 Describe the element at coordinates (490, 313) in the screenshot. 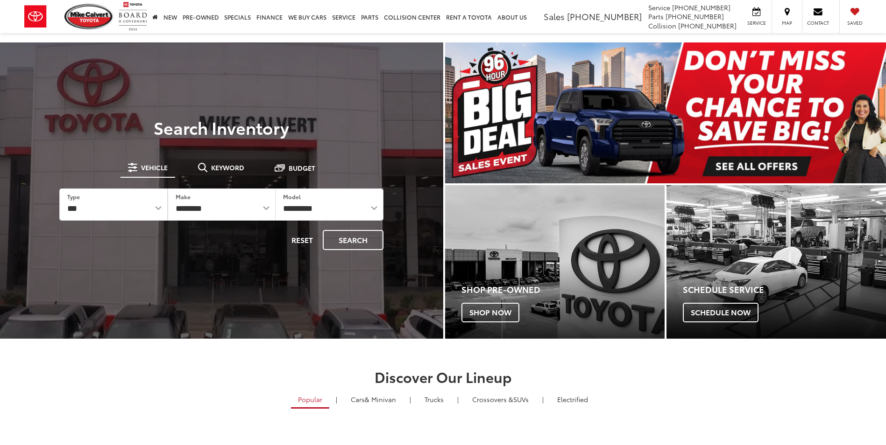

I see `span: Shop Now` at that location.